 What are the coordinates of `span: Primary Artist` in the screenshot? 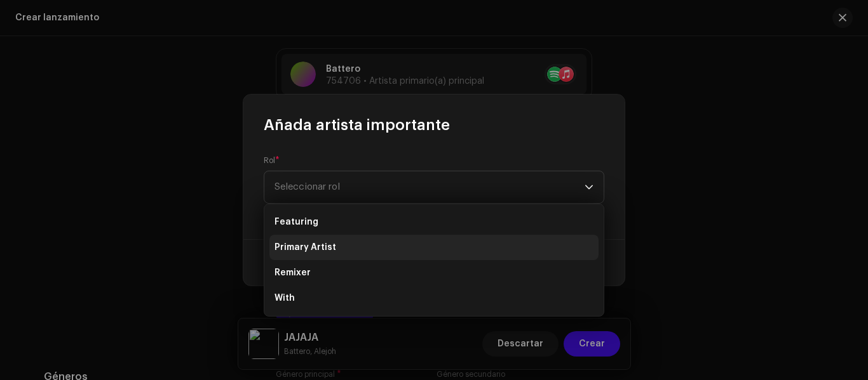 It's located at (305, 247).